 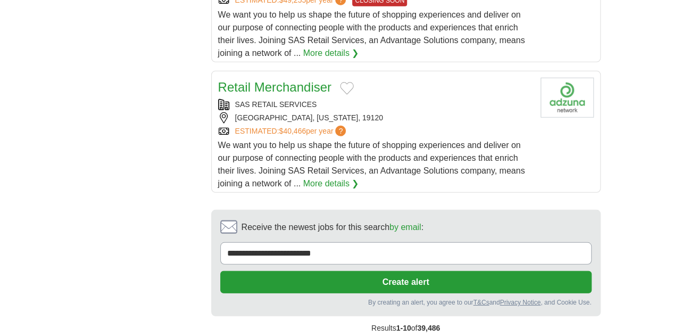 What do you see at coordinates (520, 302) in the screenshot?
I see `a: Privacy Notice` at bounding box center [520, 302].